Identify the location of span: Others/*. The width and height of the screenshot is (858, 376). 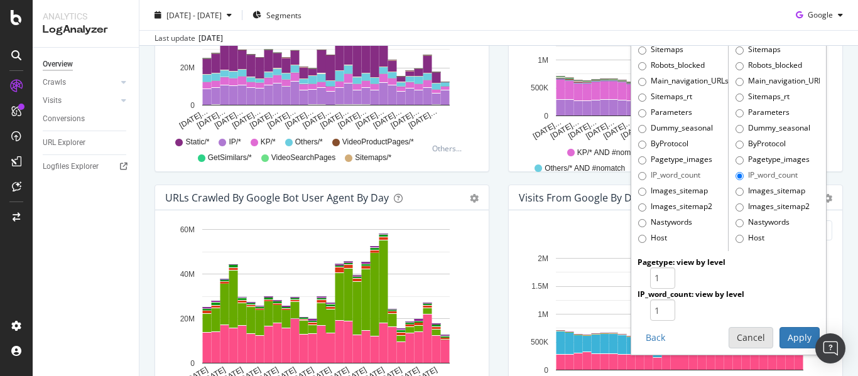
(309, 142).